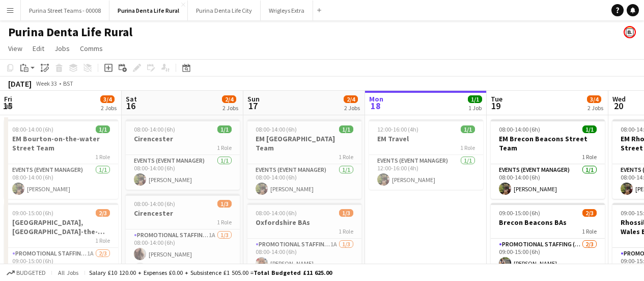 This screenshot has height=281, width=644. I want to click on button: Purina Denta Life Rural, so click(149, 10).